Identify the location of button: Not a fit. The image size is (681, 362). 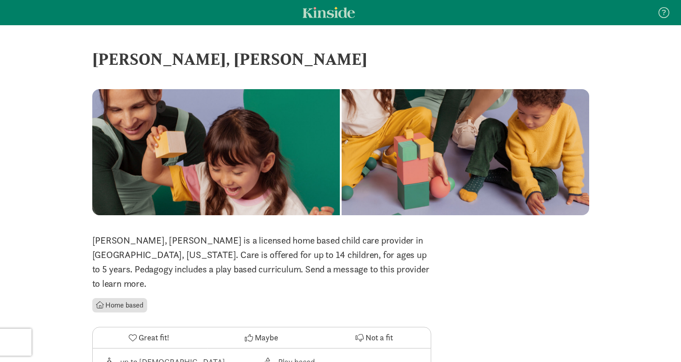
(374, 337).